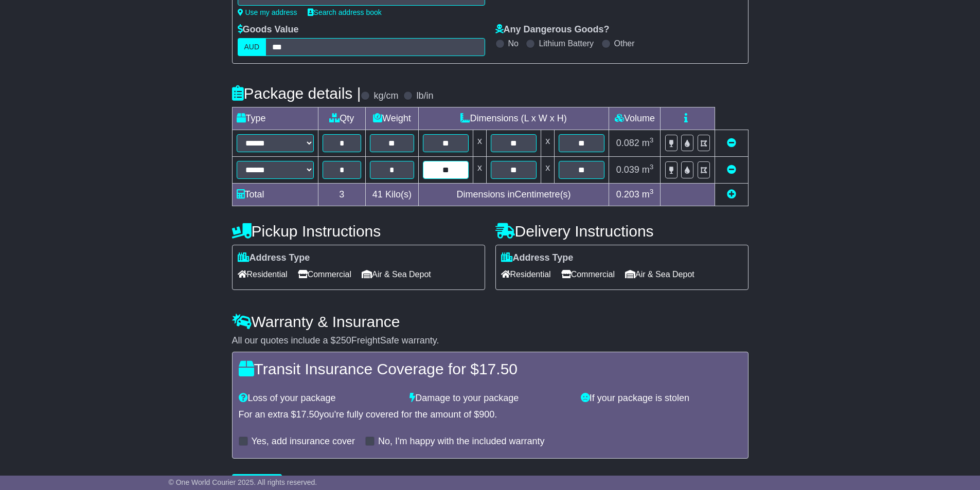 This screenshot has width=980, height=490. I want to click on label: Any Dangerous Goods?, so click(552, 30).